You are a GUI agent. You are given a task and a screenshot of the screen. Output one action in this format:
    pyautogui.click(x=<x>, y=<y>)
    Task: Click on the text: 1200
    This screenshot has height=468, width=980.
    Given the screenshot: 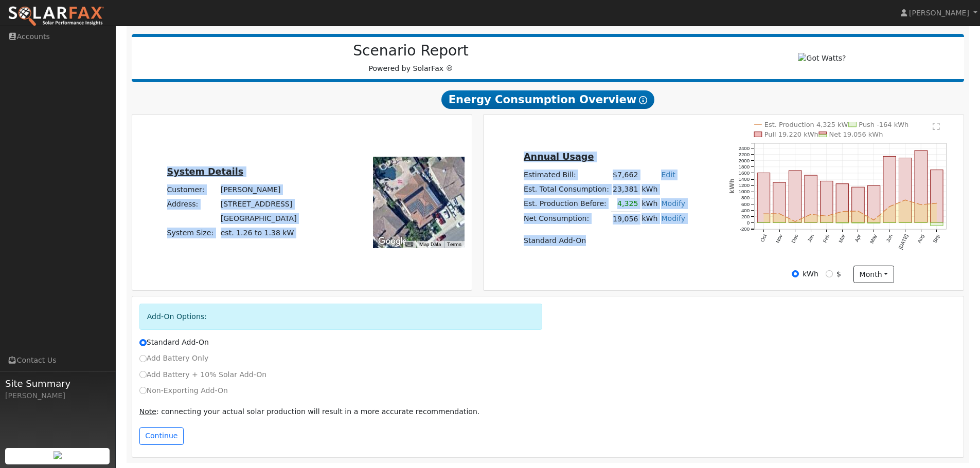 What is the action you would take?
    pyautogui.click(x=744, y=185)
    